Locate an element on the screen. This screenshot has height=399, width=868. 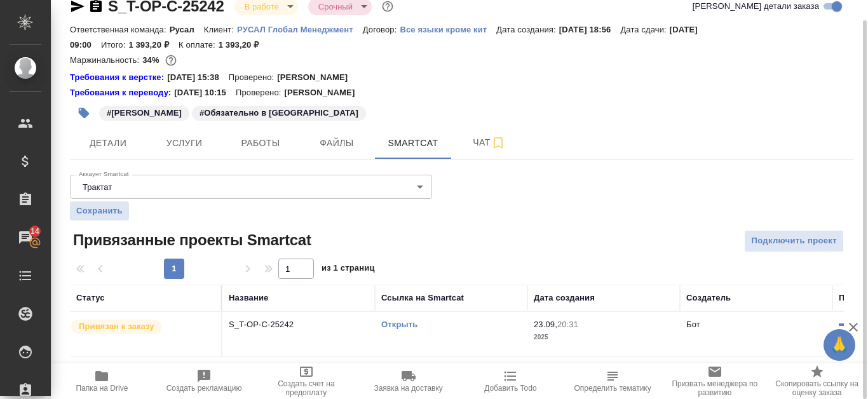
span: Создать рекламацию is located at coordinates (204, 388).